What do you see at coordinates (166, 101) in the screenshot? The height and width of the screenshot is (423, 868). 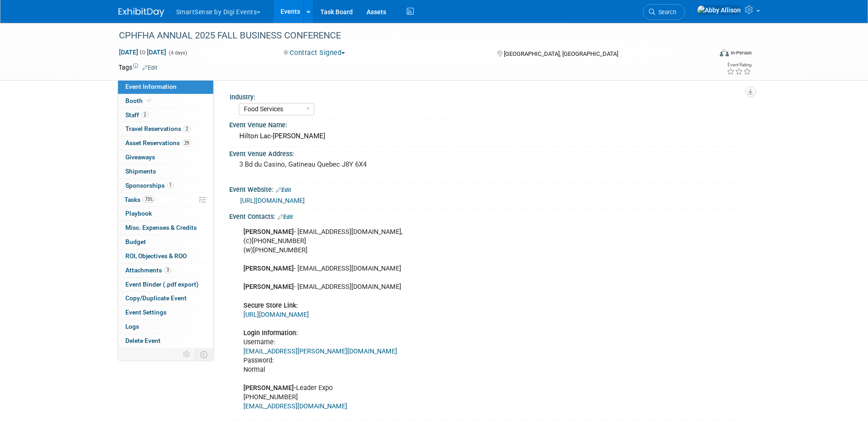 I see `a: Booth` at bounding box center [166, 101].